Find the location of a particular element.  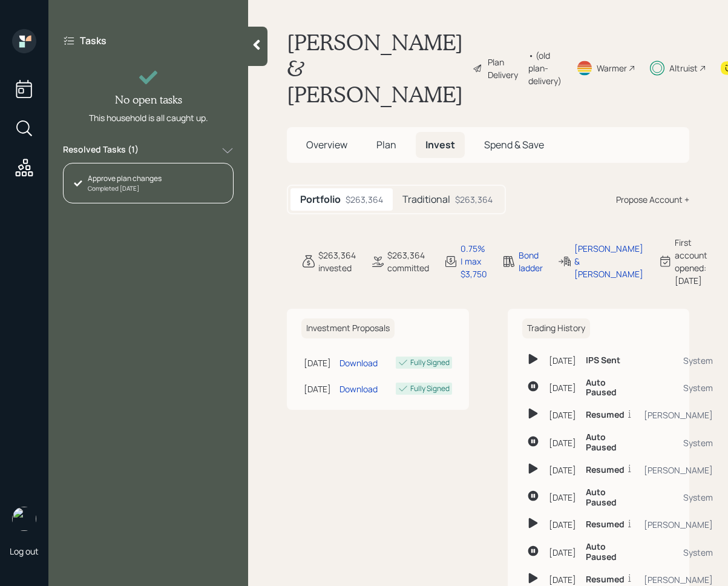

div: 0.75% | max $3,750 is located at coordinates (474, 261).